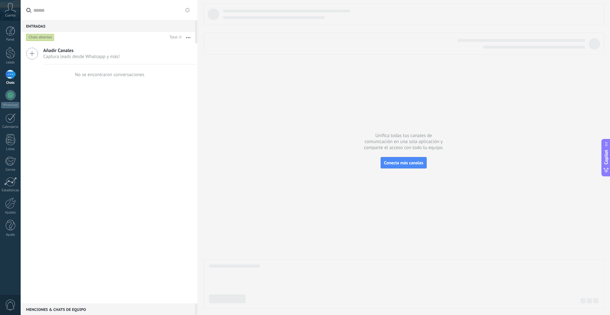 The image size is (610, 315). I want to click on span: Captura leads desde Whatsapp y más!, so click(81, 57).